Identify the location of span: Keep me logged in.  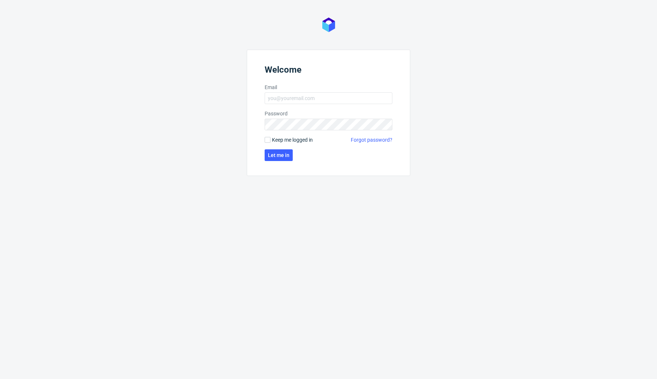
(292, 140).